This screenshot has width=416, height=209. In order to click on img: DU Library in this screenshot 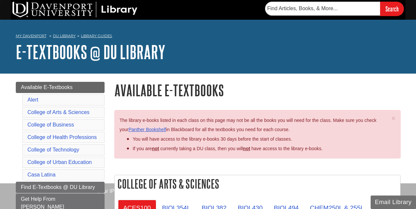, I will do `click(75, 10)`.